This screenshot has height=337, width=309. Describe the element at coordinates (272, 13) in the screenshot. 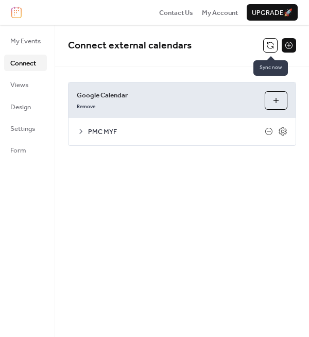

I see `span: Upgrade 🚀` at that location.